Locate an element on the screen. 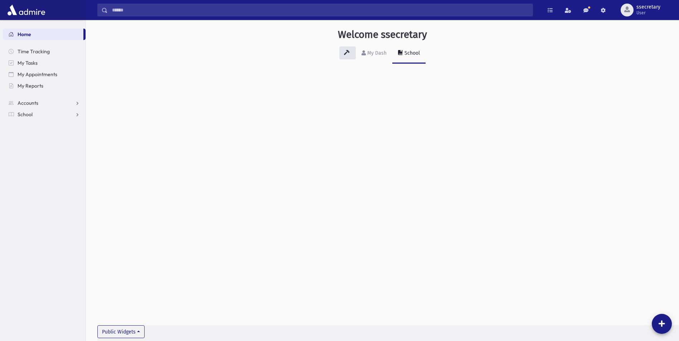 The width and height of the screenshot is (679, 341). a: My Reports is located at coordinates (44, 86).